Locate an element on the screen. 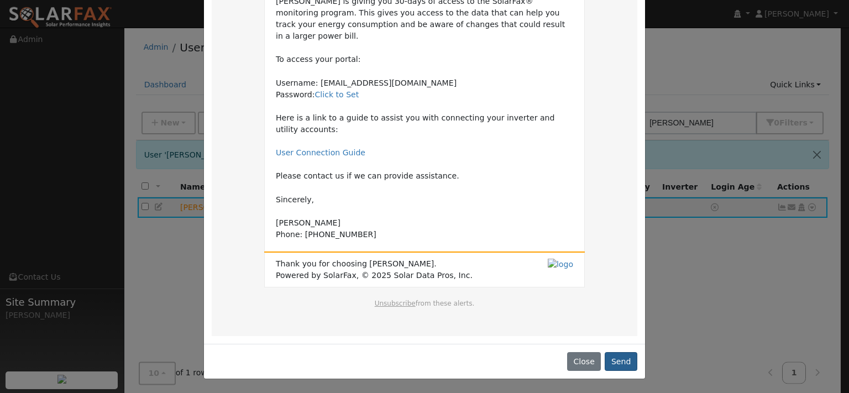 The width and height of the screenshot is (849, 393). a: Unsubscribe is located at coordinates (395, 304).